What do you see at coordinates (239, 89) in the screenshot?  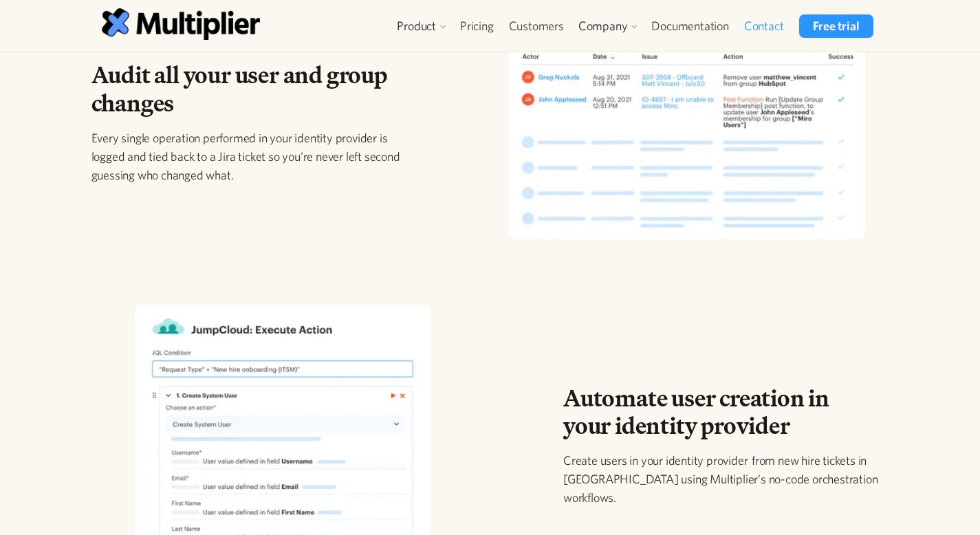 I see `span: Audit all your user and group changes` at bounding box center [239, 89].